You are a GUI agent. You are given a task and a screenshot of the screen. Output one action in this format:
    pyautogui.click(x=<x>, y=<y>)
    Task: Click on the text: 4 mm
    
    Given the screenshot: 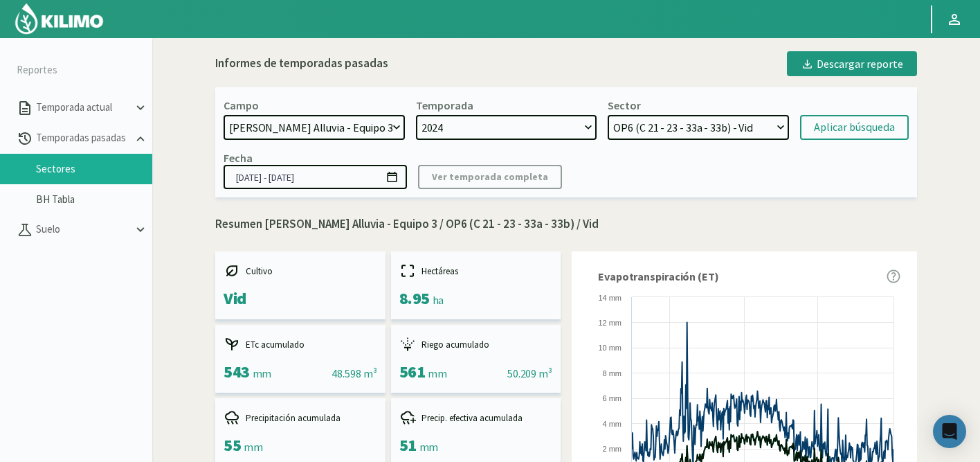 What is the action you would take?
    pyautogui.click(x=613, y=424)
    